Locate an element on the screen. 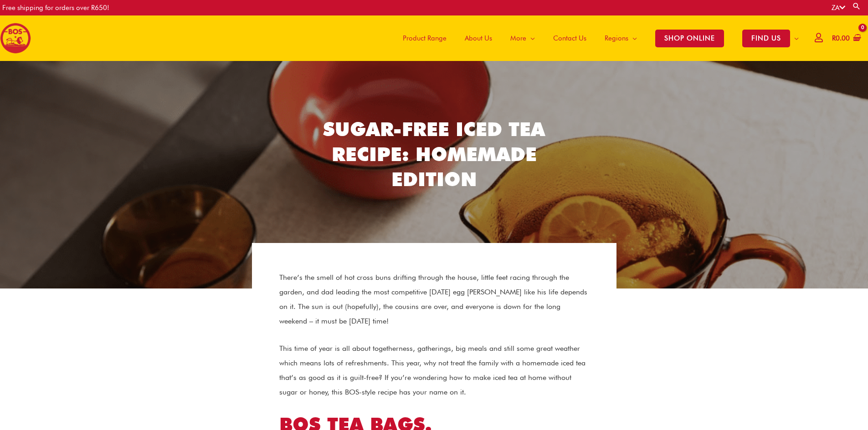  a: Product Range is located at coordinates (424, 38).